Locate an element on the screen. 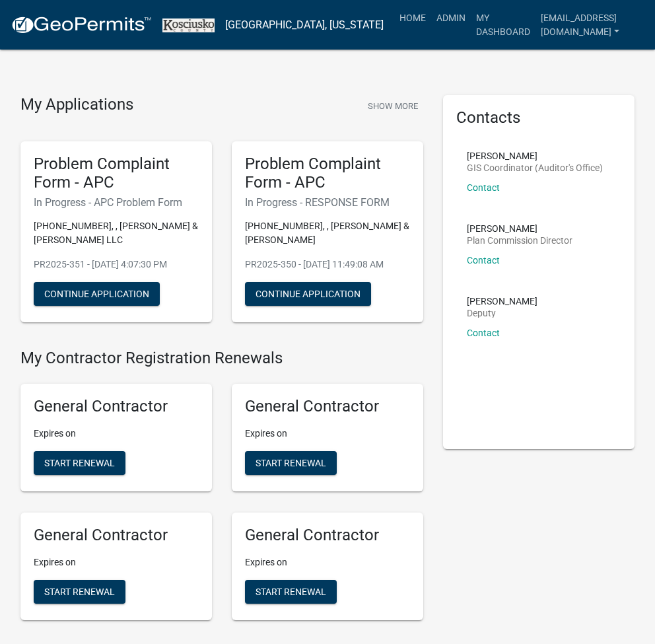 This screenshot has height=644, width=655. a: My Dashboard is located at coordinates (503, 25).